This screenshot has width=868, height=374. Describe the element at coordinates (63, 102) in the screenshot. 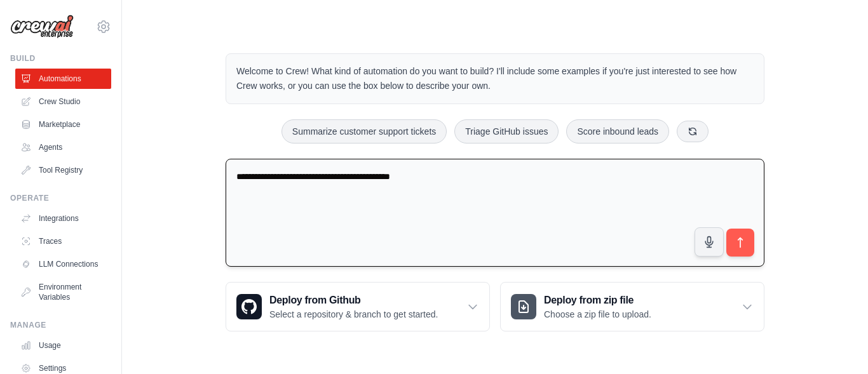

I see `a: Crew Studio` at that location.